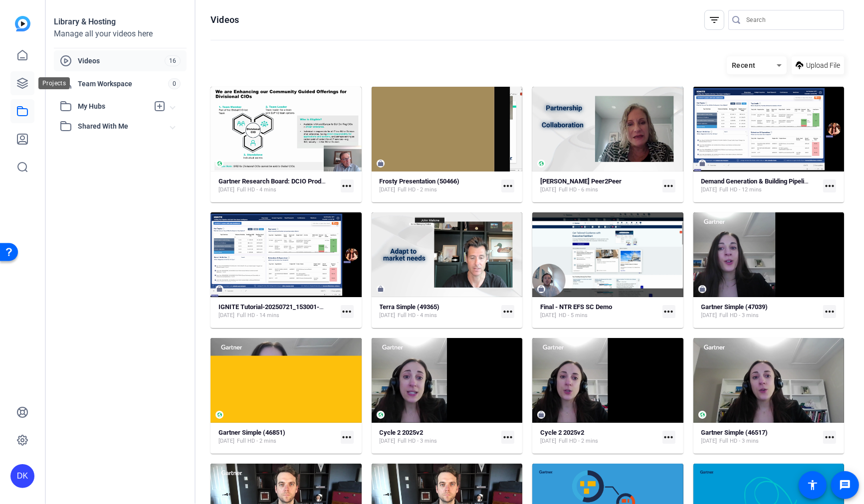 The width and height of the screenshot is (864, 504). Describe the element at coordinates (741, 190) in the screenshot. I see `span: Full HD - 12 mins` at that location.